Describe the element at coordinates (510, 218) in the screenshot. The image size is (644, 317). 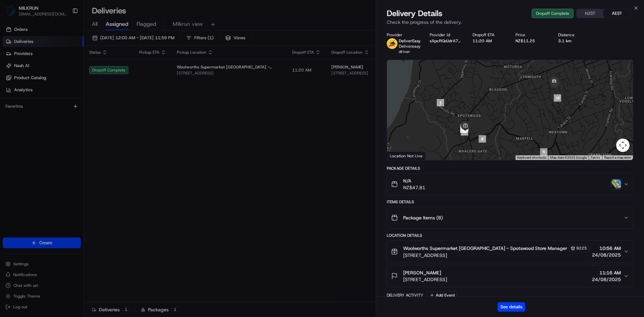
I see `button: Package Items (8)` at that location.